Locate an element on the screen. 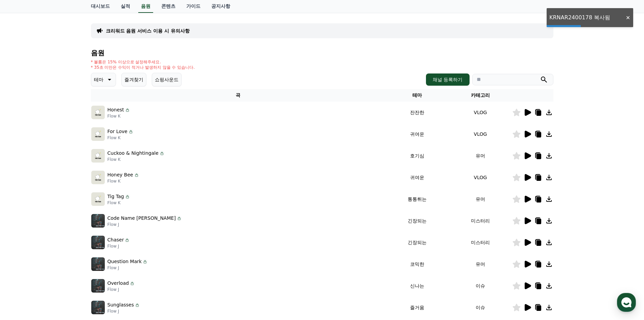  a: 크리워드 음원 서비스 이용 시 유의사항 is located at coordinates (148, 31).